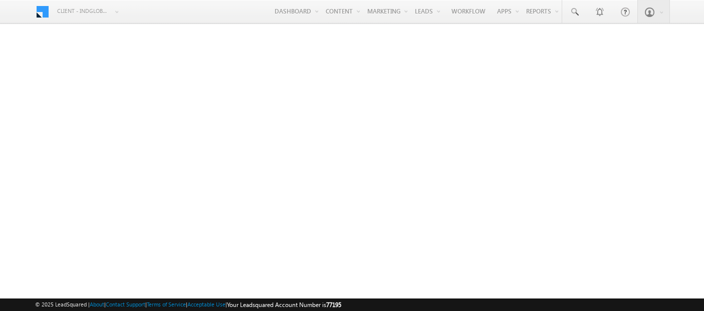 This screenshot has width=704, height=311. Describe the element at coordinates (83, 11) in the screenshot. I see `span: Client - indglobal2 (77195)` at that location.